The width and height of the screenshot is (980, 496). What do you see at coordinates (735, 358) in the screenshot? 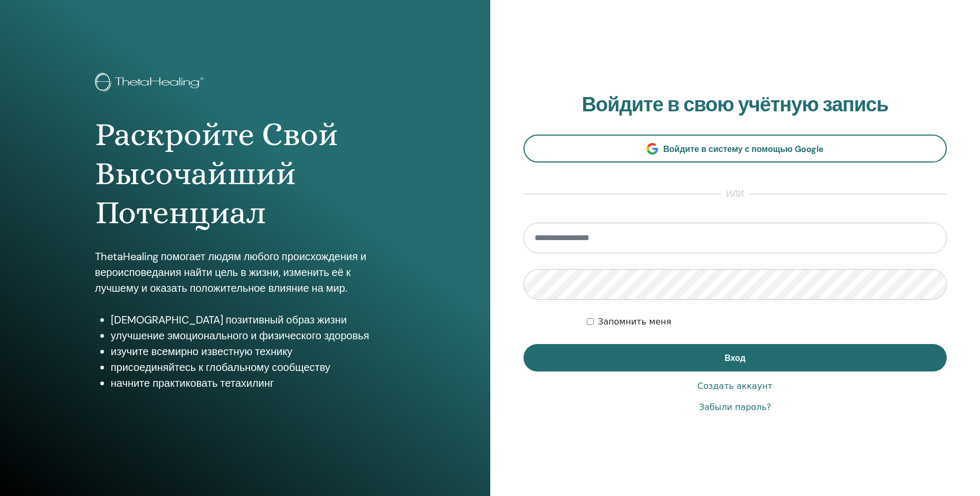
I see `ya-tr-span: Вход` at bounding box center [735, 358].